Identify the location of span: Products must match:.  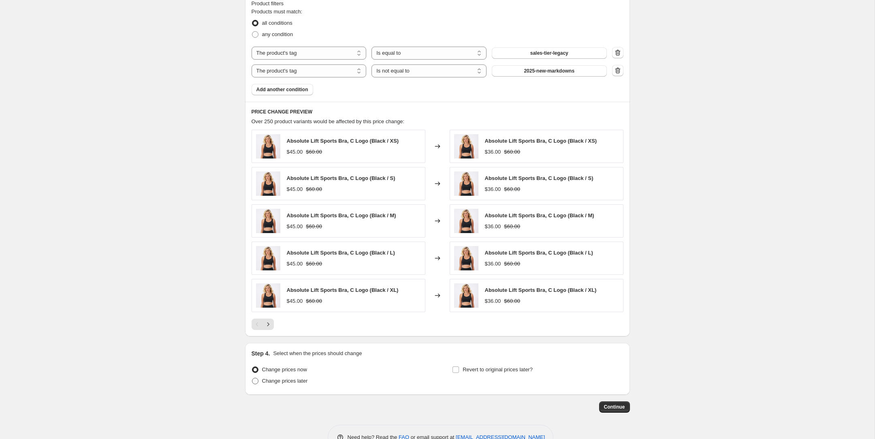
(277, 11).